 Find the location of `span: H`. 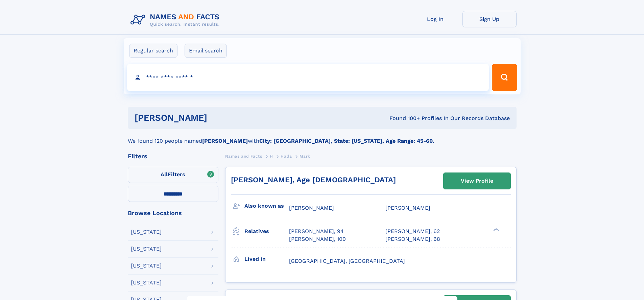

span: H is located at coordinates (271, 156).